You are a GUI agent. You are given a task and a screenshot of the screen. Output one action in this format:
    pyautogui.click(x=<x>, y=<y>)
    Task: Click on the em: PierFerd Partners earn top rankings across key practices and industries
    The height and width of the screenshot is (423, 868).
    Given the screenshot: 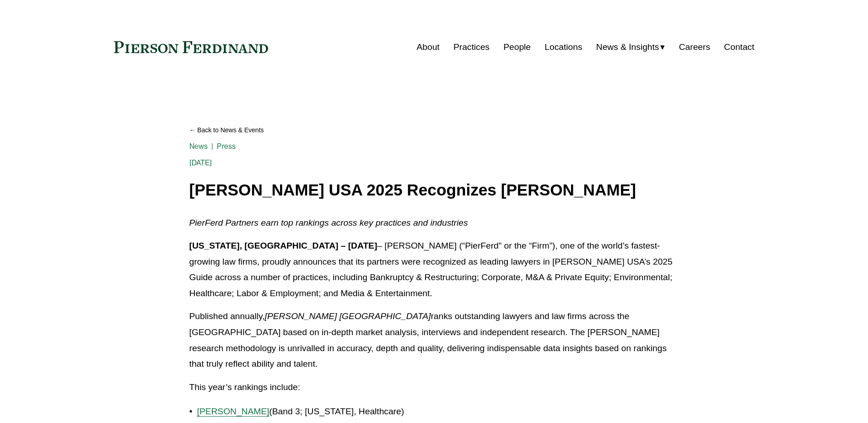 What is the action you would take?
    pyautogui.click(x=329, y=222)
    